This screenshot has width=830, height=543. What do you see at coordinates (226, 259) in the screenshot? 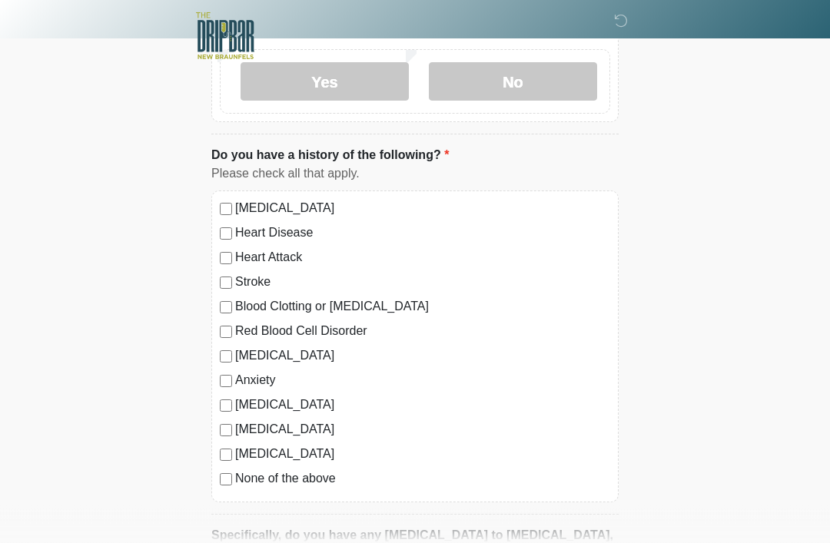
I see `input: Heart Attack` at bounding box center [226, 259].